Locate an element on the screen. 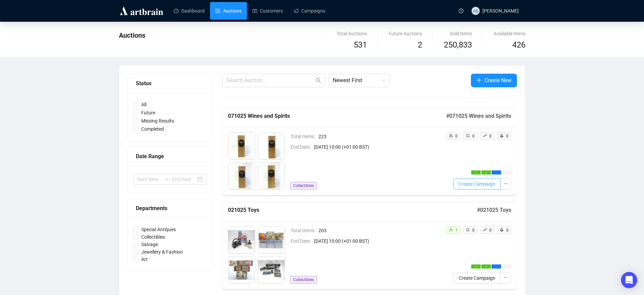  img: 6004_1.jpg is located at coordinates (271, 270).